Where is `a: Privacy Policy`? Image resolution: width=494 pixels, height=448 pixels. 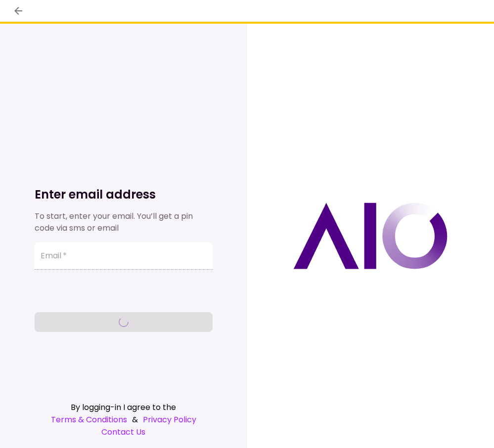
a: Privacy Policy is located at coordinates (169, 419).